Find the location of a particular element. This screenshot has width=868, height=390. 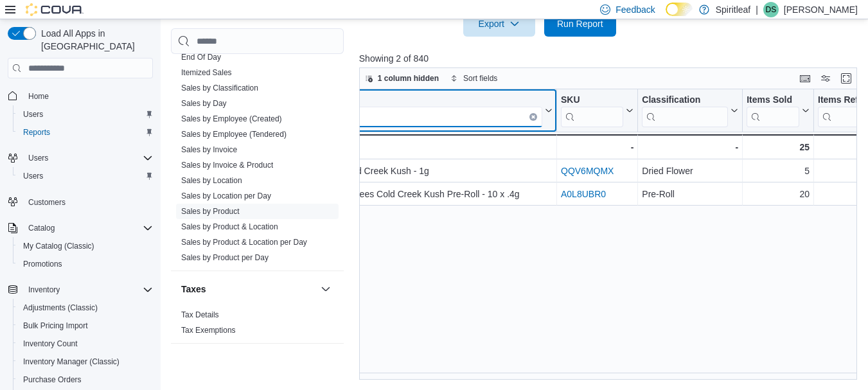

button: Reports is located at coordinates (85, 133).